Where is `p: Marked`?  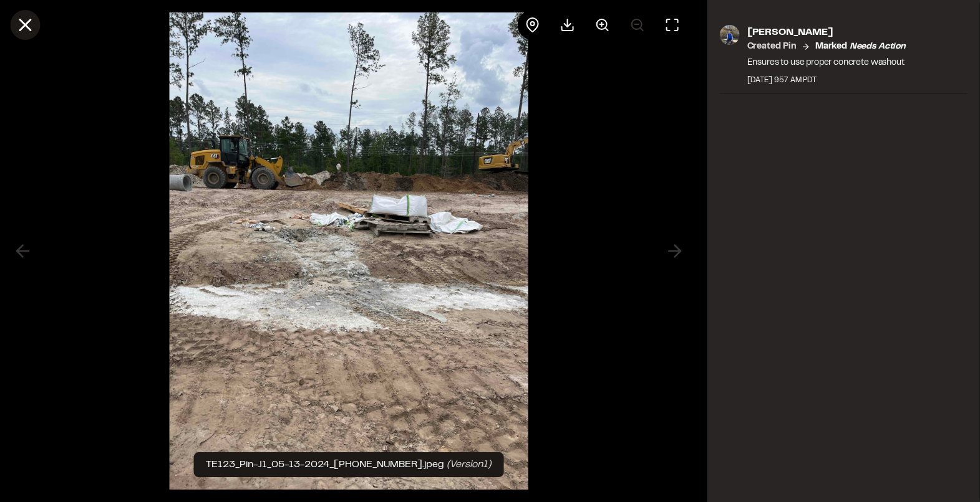
p: Marked is located at coordinates (860, 47).